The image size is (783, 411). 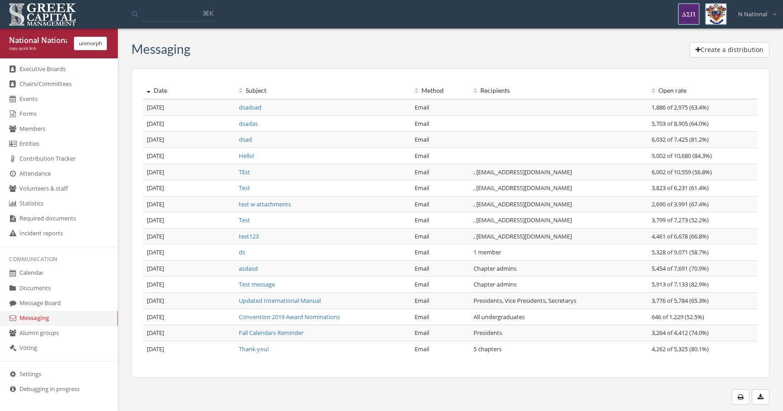 I want to click on td: 3,264 of 4,412 (74.0%), so click(x=703, y=333).